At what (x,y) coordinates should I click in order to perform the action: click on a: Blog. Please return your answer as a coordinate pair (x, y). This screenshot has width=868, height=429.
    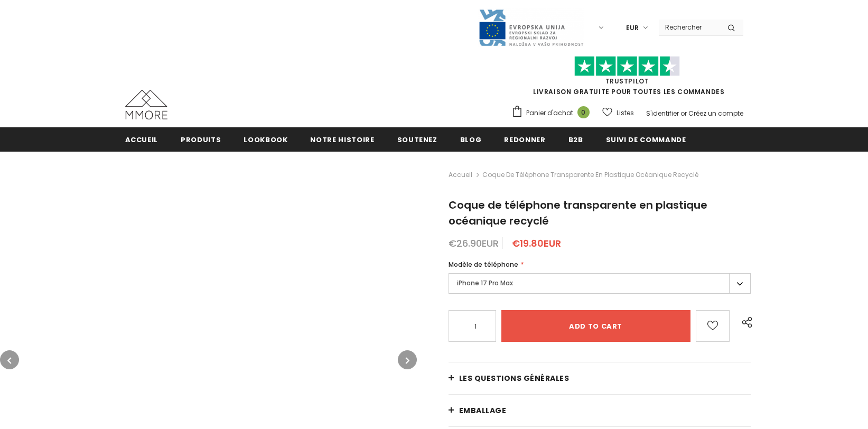
    Looking at the image, I should click on (471, 139).